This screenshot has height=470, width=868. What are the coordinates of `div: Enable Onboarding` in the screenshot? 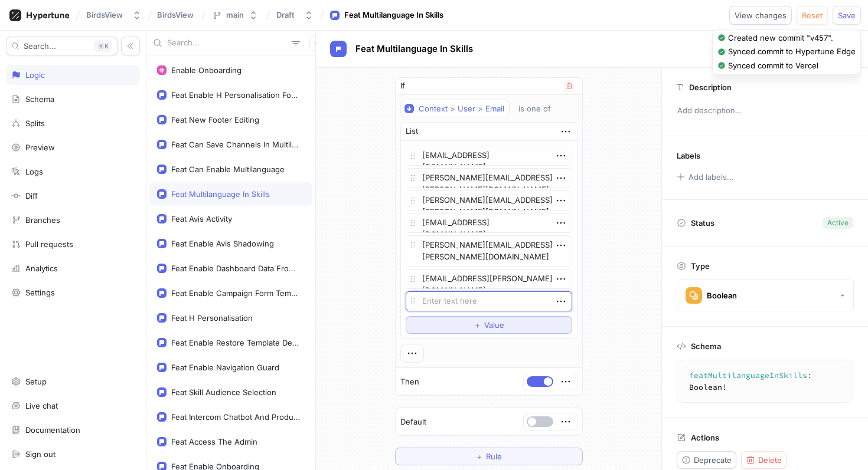 It's located at (206, 70).